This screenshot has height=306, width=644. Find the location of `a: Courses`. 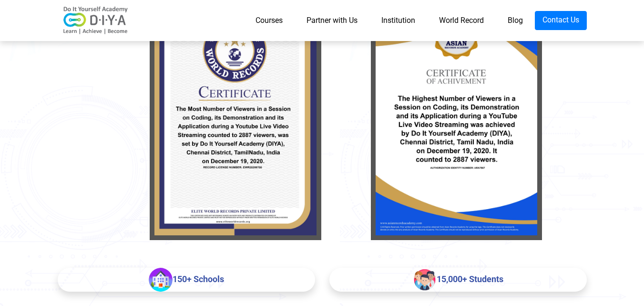

a: Courses is located at coordinates (269, 20).